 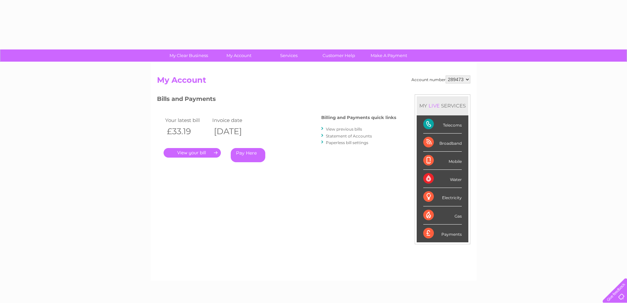 I want to click on a: Services, so click(x=289, y=55).